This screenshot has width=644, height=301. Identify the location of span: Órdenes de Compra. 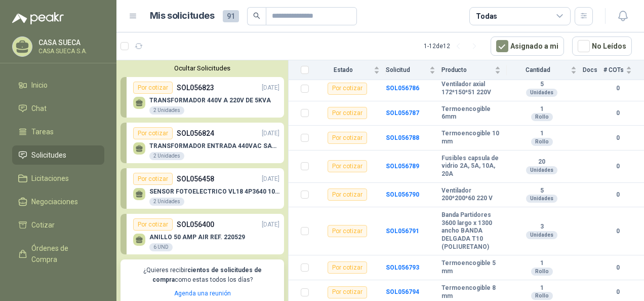
(63, 253).